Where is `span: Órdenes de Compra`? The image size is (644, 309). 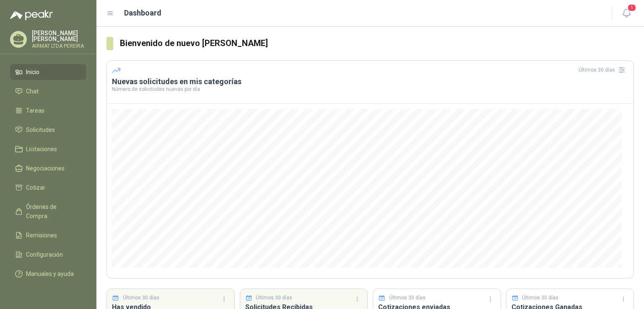
span: Órdenes de Compra is located at coordinates (52, 212).